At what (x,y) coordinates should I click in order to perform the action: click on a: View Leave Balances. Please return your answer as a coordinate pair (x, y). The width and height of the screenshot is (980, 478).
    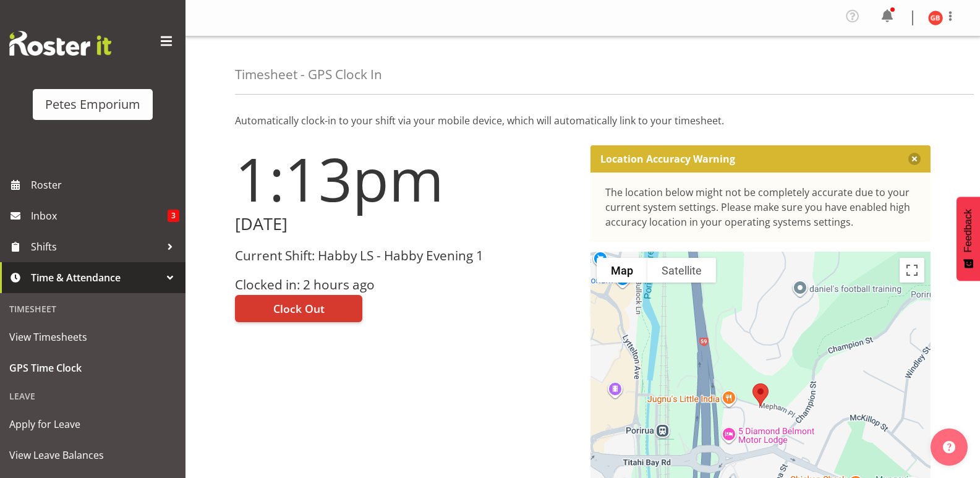
    Looking at the image, I should click on (93, 455).